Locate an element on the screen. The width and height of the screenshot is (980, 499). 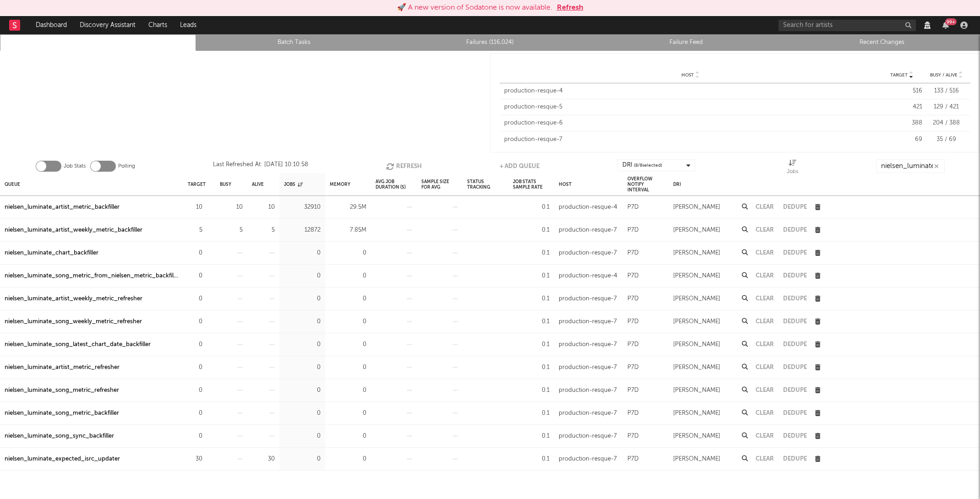
div: Overflow Notify Interval is located at coordinates (645, 184).